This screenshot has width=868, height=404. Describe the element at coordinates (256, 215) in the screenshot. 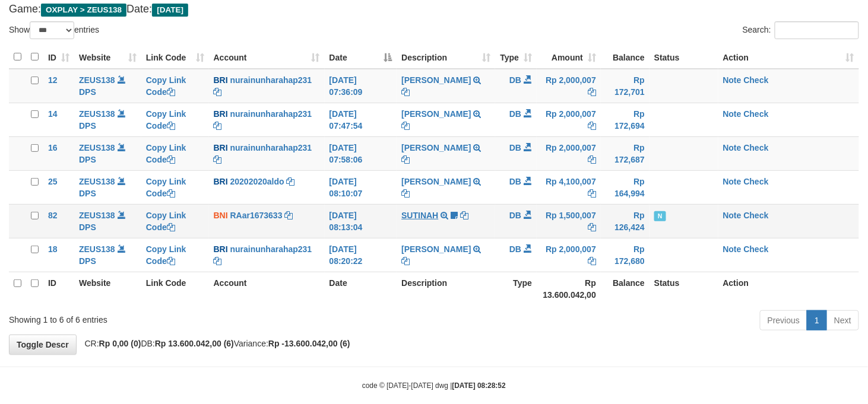

I see `a: RAar1673633` at that location.